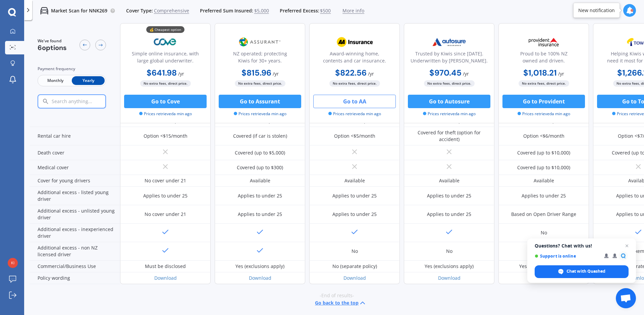 The height and width of the screenshot is (315, 644). Describe the element at coordinates (161, 73) in the screenshot. I see `b: $641.98` at that location.